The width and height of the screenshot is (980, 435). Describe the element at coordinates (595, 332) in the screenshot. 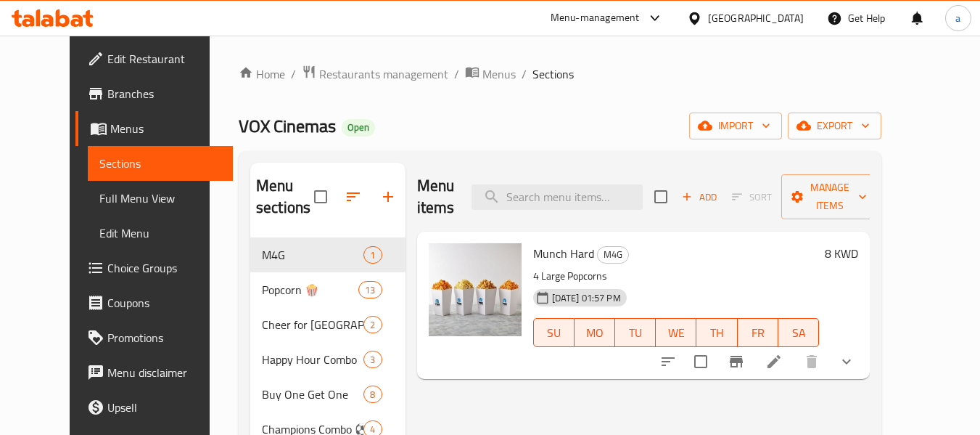

I see `button: MO` at that location.